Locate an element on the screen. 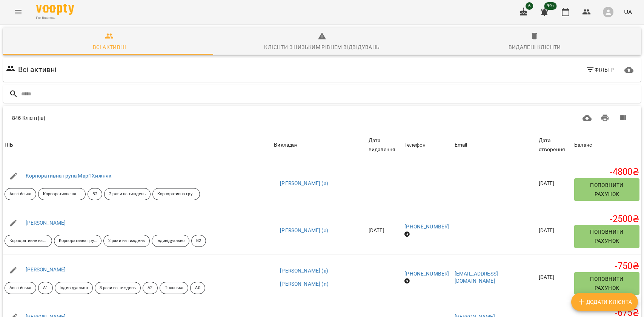  div: Email is located at coordinates (461, 145).